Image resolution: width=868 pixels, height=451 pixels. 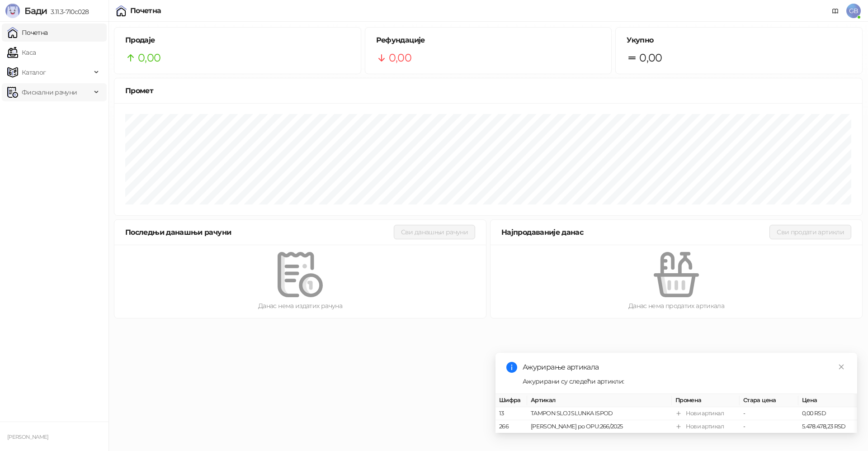 What do you see at coordinates (841, 367) in the screenshot?
I see `span: close` at bounding box center [841, 367].